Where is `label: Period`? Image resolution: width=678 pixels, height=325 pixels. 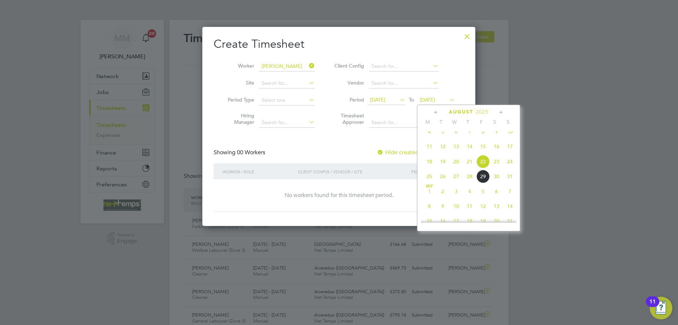 label: Period is located at coordinates (348, 100).